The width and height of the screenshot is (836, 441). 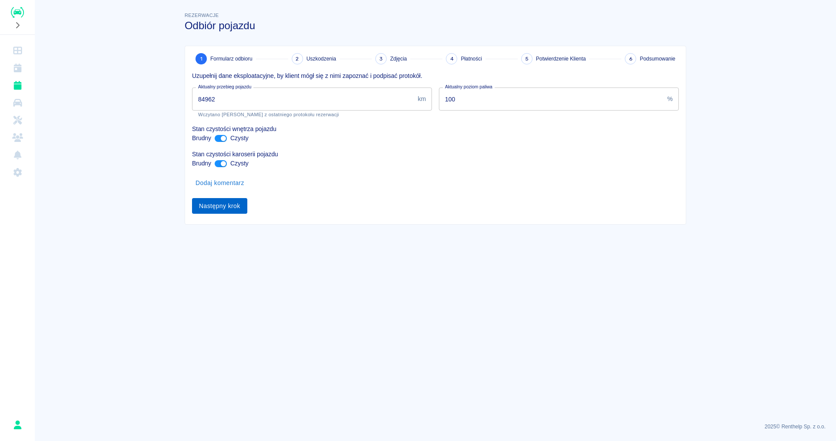 I want to click on img: Renthelp, so click(x=17, y=12).